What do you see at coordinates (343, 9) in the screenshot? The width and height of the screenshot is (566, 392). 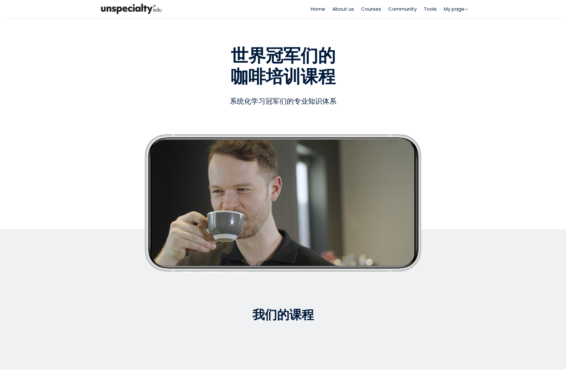 I see `a: About us` at bounding box center [343, 9].